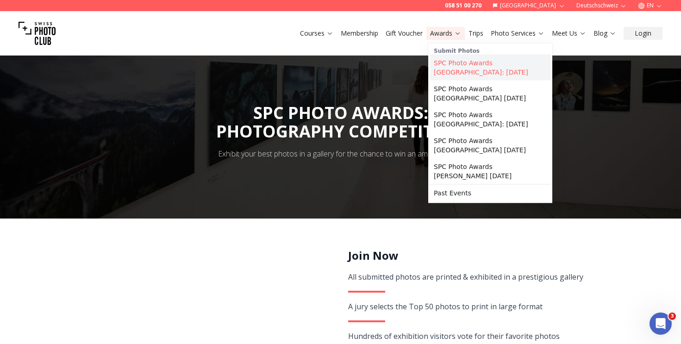 Image resolution: width=681 pixels, height=344 pixels. I want to click on span: 3, so click(672, 316).